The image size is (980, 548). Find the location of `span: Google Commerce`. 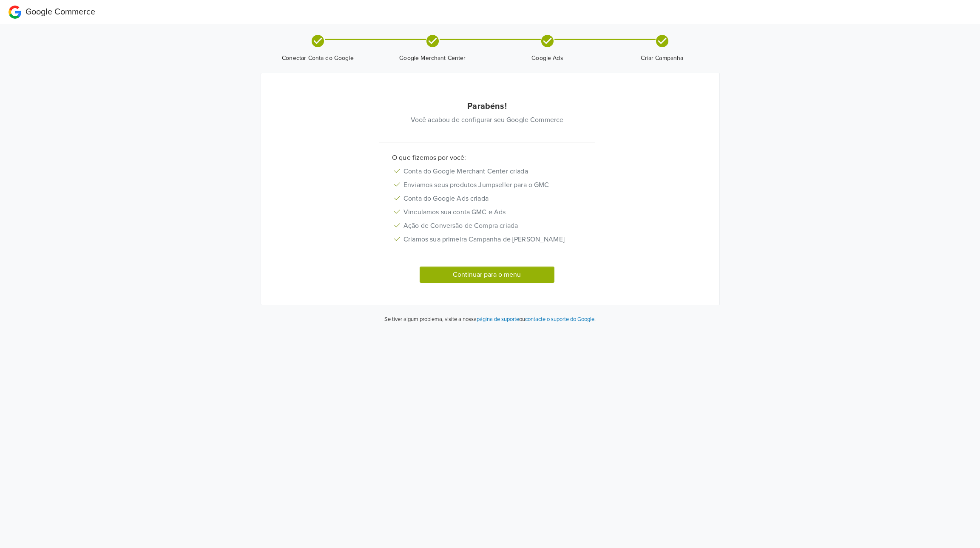

span: Google Commerce is located at coordinates (60, 12).